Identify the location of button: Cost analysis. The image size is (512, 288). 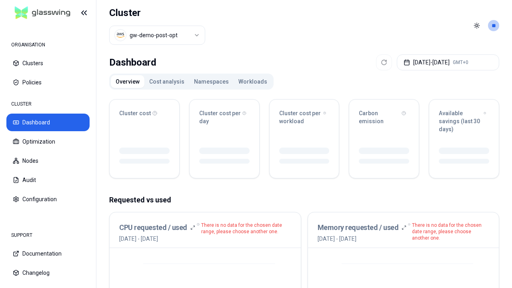
(167, 82).